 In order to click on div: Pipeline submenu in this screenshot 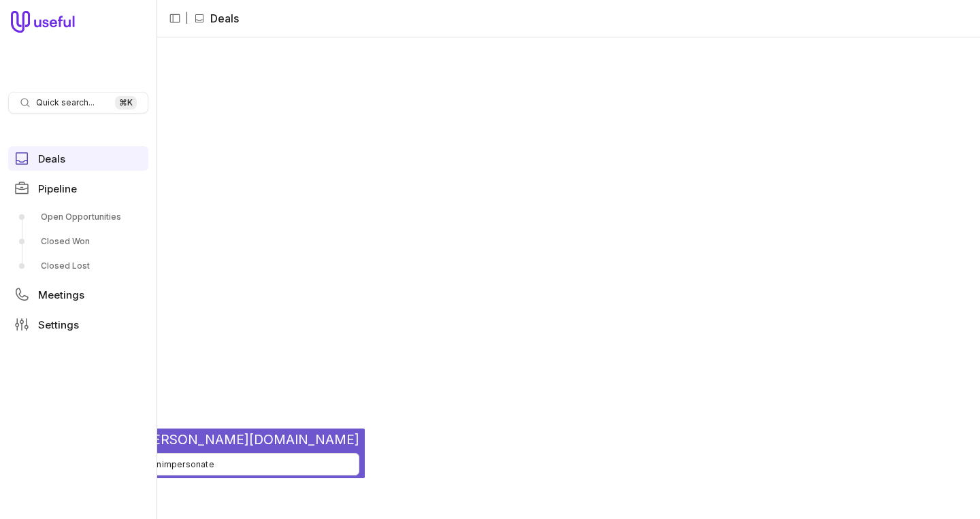, I will do `click(78, 241)`.